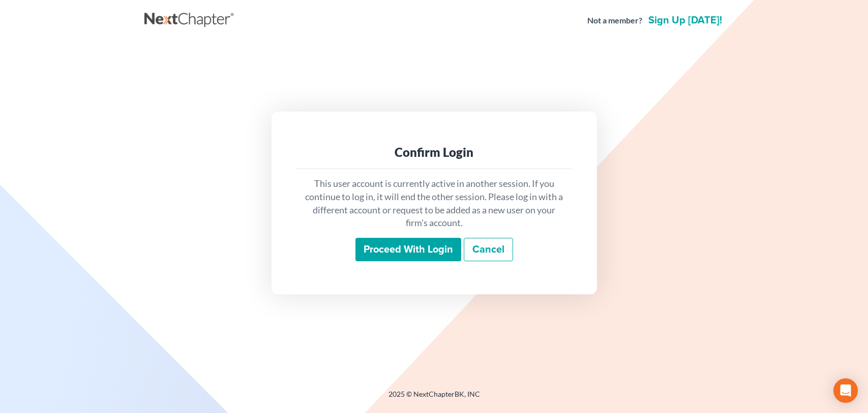 The image size is (868, 413). What do you see at coordinates (434, 152) in the screenshot?
I see `div: Confirm Login` at bounding box center [434, 152].